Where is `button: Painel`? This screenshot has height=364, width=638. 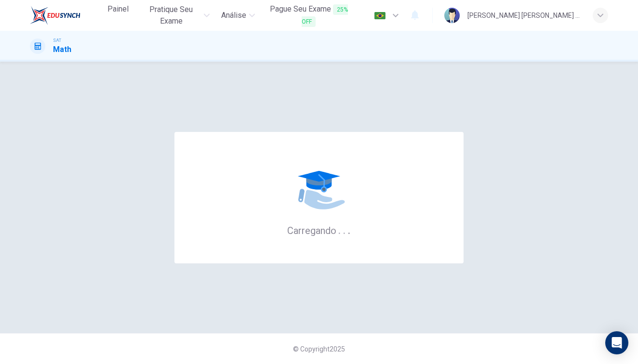 button: Painel is located at coordinates (118, 9).